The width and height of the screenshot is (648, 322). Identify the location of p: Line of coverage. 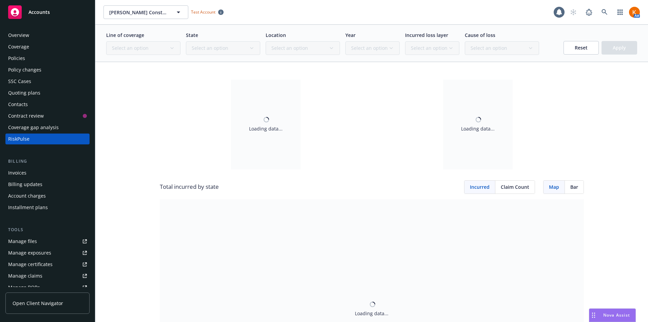
(143, 35).